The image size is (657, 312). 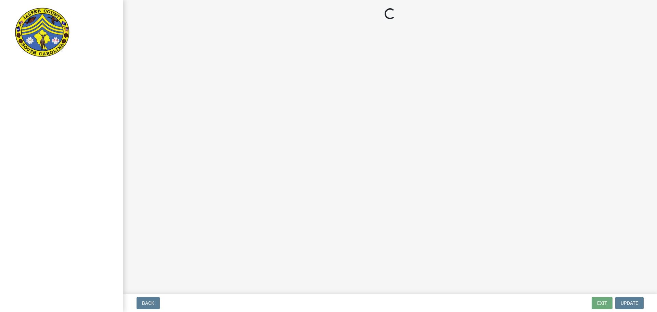 I want to click on span: Update, so click(x=629, y=303).